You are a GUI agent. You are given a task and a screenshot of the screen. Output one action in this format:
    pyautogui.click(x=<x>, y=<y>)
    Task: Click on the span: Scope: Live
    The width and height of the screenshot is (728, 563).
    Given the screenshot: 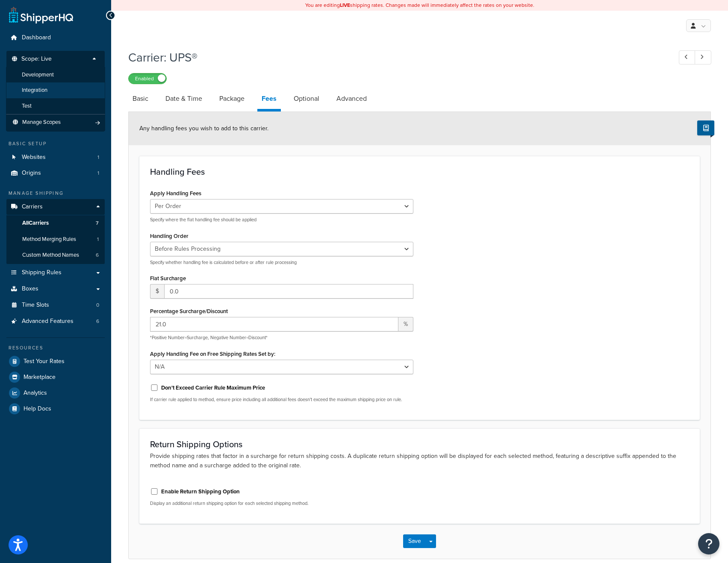 What is the action you would take?
    pyautogui.click(x=36, y=59)
    